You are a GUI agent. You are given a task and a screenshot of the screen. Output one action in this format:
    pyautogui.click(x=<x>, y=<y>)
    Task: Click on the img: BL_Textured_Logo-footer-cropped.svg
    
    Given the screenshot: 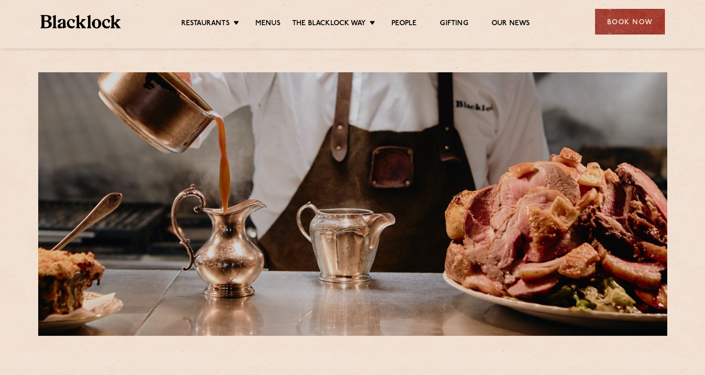 What is the action you would take?
    pyautogui.click(x=81, y=21)
    